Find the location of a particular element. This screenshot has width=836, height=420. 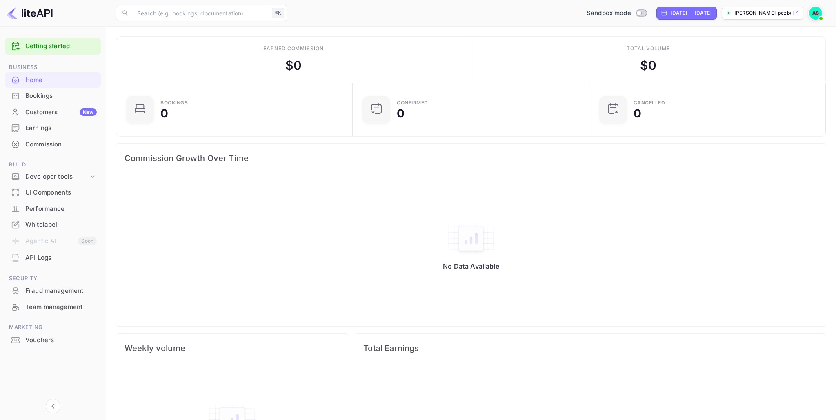

a: Vouchers is located at coordinates (53, 340).